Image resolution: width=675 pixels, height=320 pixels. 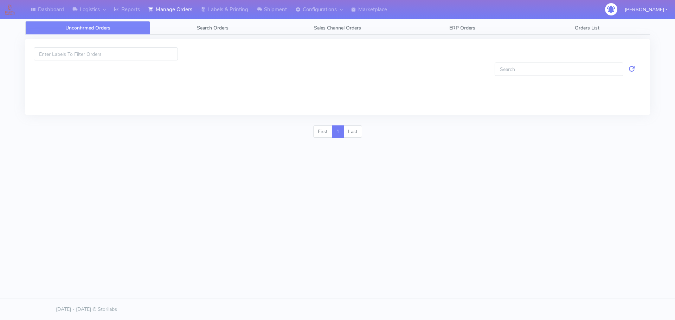 I want to click on a: 1, so click(x=338, y=132).